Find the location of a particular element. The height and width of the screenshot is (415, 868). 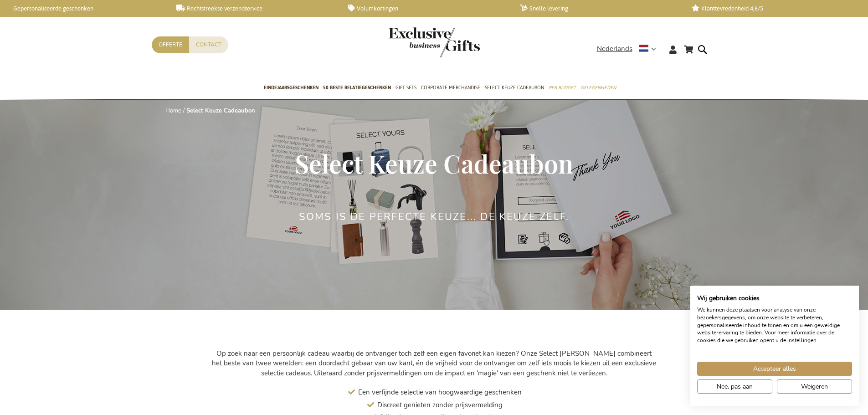

a: Gift Sets is located at coordinates (406, 88).